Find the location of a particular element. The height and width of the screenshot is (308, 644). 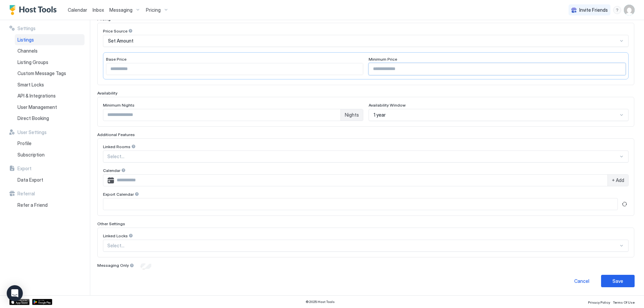

span: Minimum Nights is located at coordinates (119, 105).